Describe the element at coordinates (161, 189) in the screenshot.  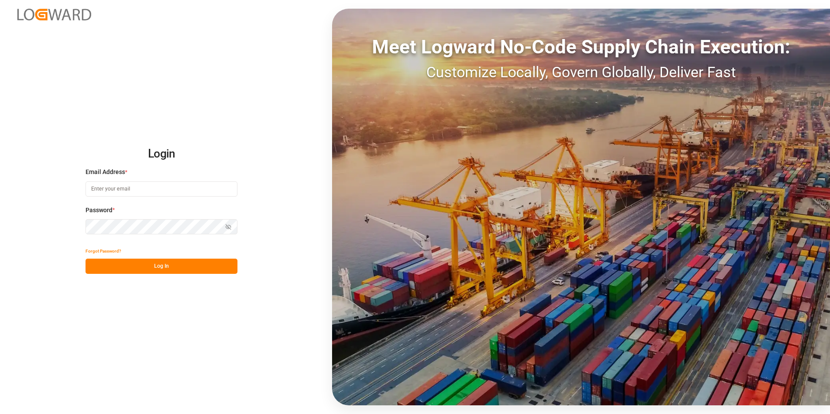
I see `input: Enter your email` at that location.